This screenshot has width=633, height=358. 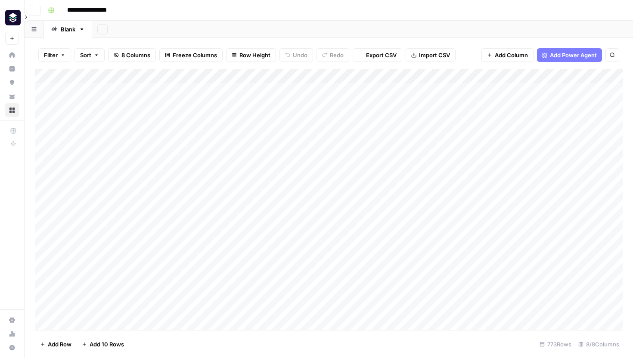 What do you see at coordinates (431, 55) in the screenshot?
I see `button: Import CSV` at bounding box center [431, 55].